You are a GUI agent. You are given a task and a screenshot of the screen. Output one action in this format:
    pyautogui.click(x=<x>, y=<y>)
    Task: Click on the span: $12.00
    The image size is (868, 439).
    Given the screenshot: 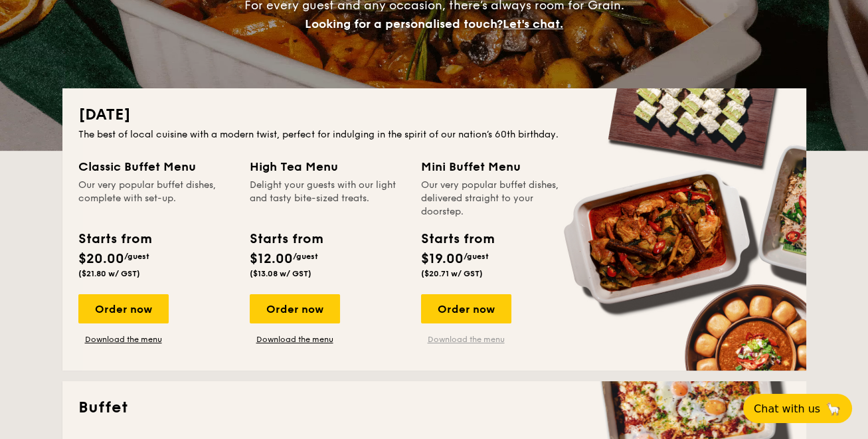 What is the action you would take?
    pyautogui.click(x=271, y=259)
    